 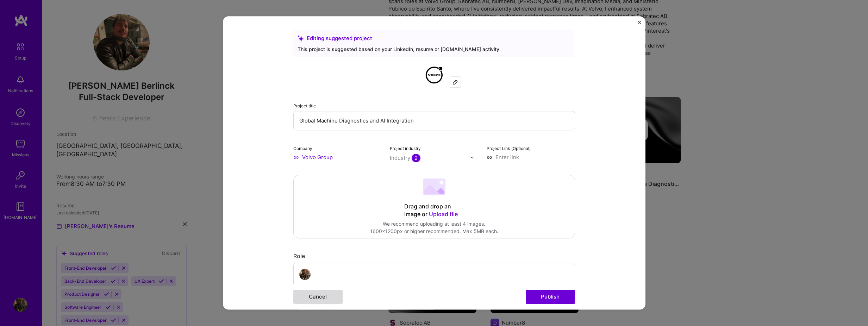 I want to click on div: Drag and drop an image or, so click(x=434, y=211).